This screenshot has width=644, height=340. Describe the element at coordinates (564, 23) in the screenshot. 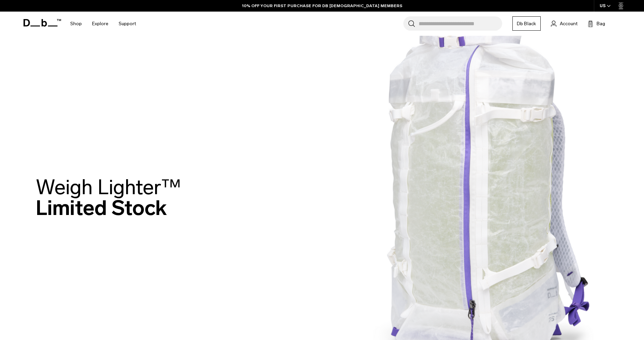

I see `a: Account` at that location.